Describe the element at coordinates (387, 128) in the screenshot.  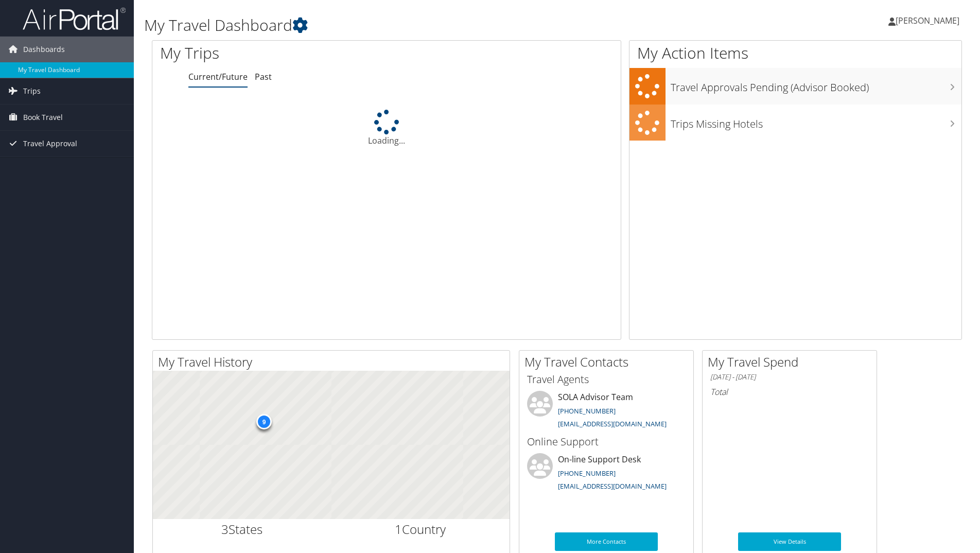
I see `div: Loading...` at that location.